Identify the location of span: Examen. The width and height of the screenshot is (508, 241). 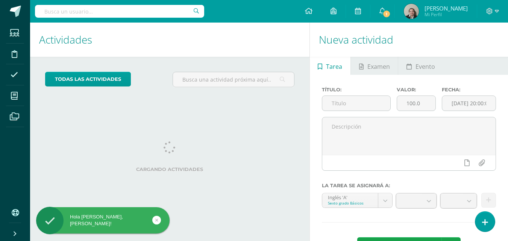
(379, 67).